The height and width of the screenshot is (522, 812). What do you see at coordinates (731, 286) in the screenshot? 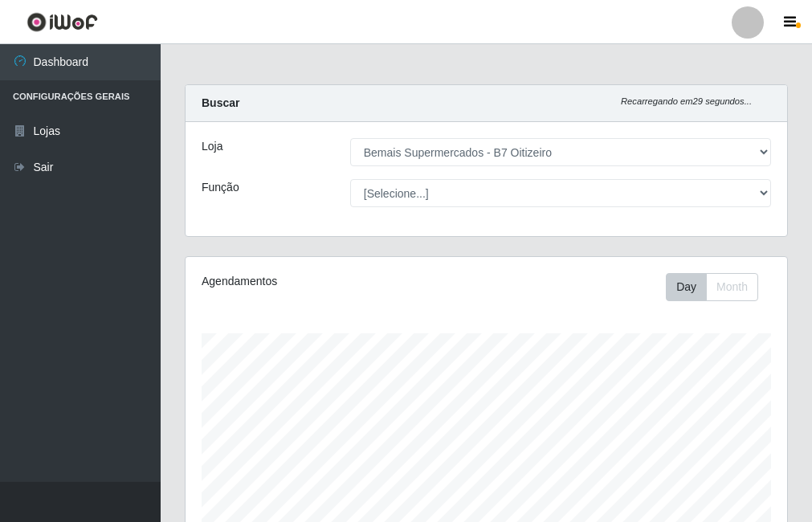
I see `button: Month` at bounding box center [731, 286].